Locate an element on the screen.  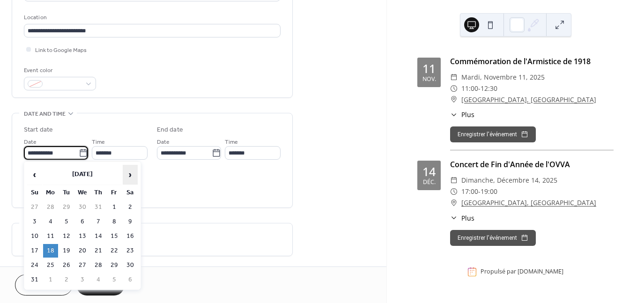
button: Cancel is located at coordinates (44, 284).